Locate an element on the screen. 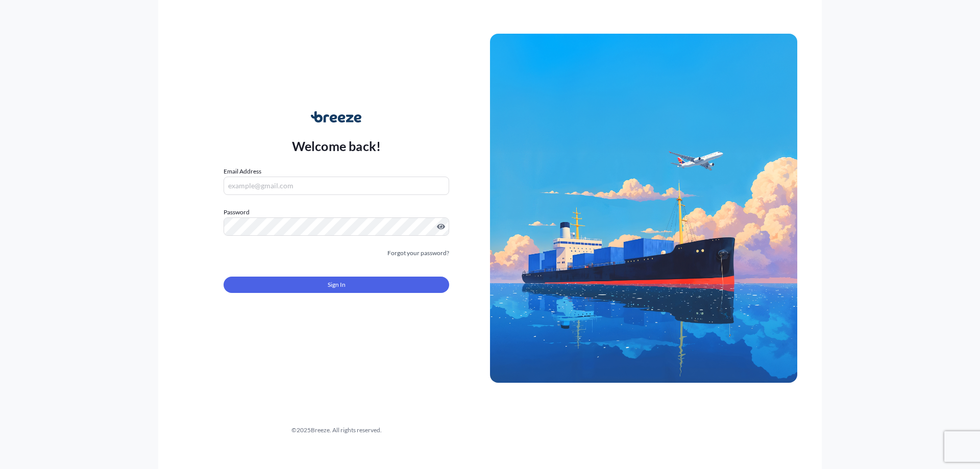 This screenshot has width=980, height=469. button: Sign In is located at coordinates (337, 285).